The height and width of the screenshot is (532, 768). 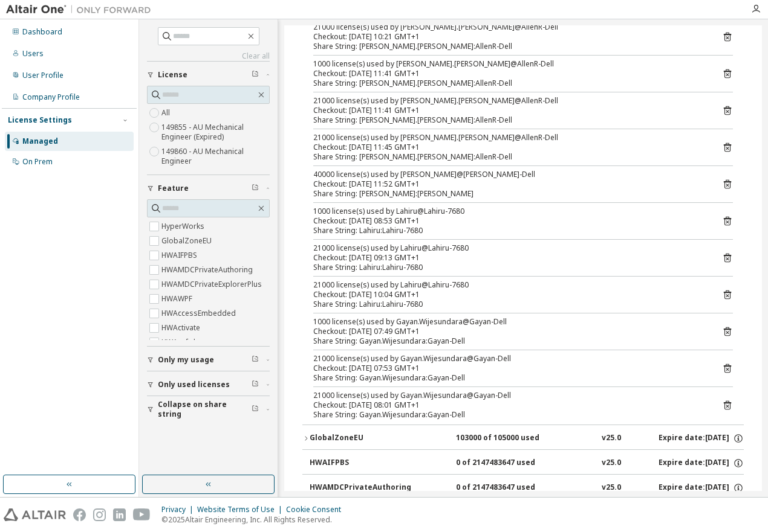 What do you see at coordinates (208, 385) in the screenshot?
I see `button: Only used licenses` at bounding box center [208, 385].